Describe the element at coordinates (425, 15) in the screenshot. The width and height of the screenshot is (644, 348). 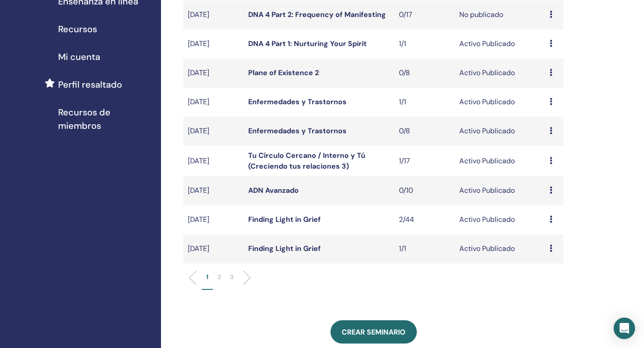
I see `td: 0/17` at that location.